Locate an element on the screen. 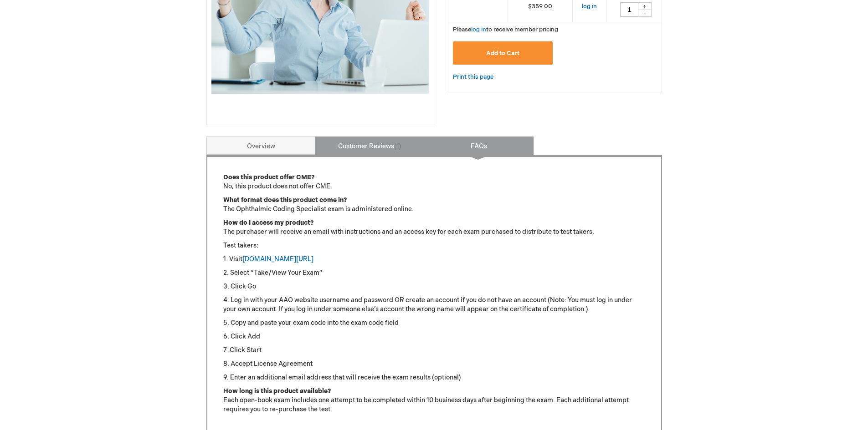 This screenshot has width=868, height=430. p: 8. Accept License Agreement is located at coordinates (434, 364).